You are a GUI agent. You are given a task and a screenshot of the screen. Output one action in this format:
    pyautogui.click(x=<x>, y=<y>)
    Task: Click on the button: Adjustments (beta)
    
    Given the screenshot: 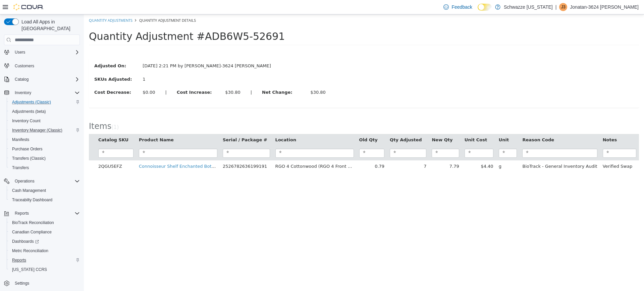 What is the action you would take?
    pyautogui.click(x=45, y=112)
    